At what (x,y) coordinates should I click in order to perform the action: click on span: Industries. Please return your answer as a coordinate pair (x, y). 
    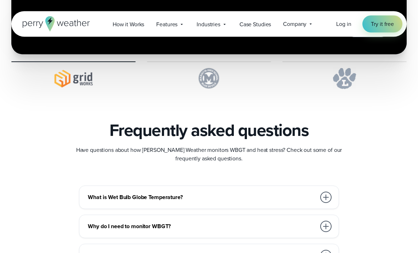
    Looking at the image, I should click on (208, 24).